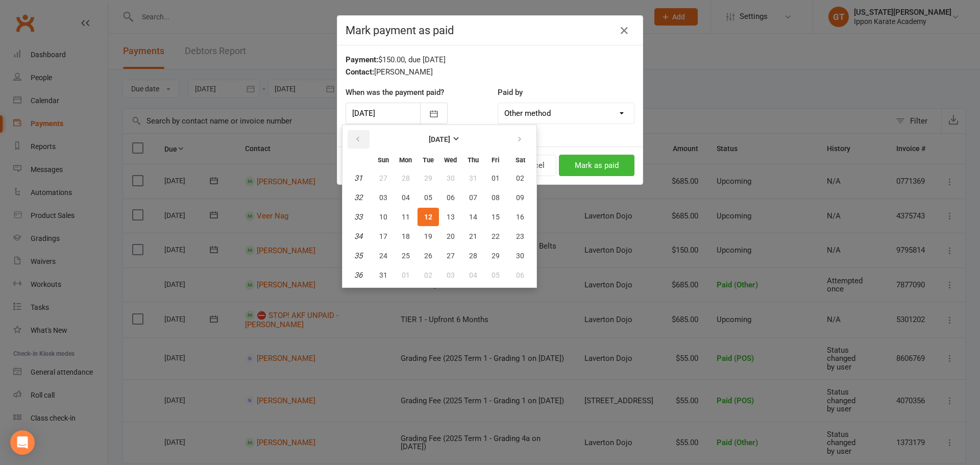 The width and height of the screenshot is (980, 465). I want to click on strong: Contact:, so click(360, 72).